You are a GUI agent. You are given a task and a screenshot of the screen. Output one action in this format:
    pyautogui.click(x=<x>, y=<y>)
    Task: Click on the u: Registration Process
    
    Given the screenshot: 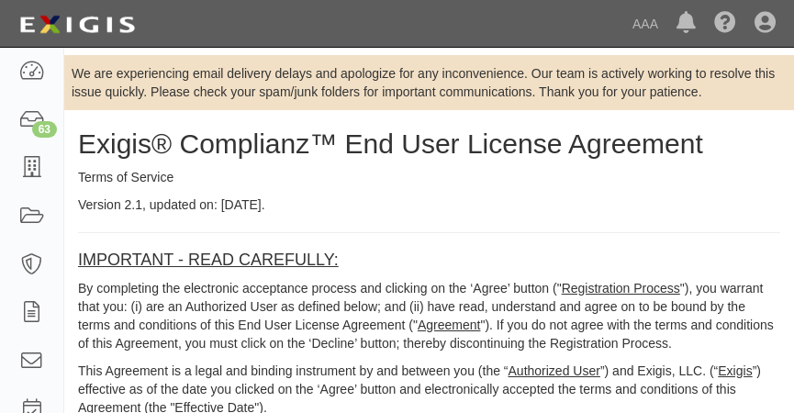 What is the action you would take?
    pyautogui.click(x=620, y=288)
    